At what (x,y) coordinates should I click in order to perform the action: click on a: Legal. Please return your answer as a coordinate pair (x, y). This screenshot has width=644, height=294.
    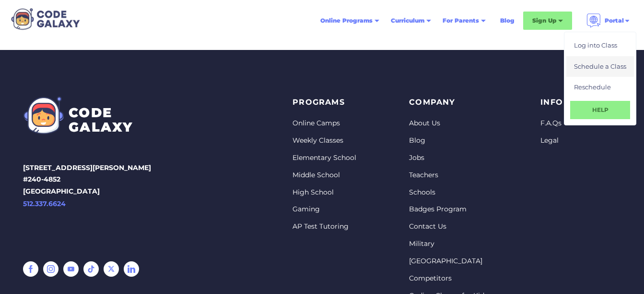
    Looking at the image, I should click on (552, 141).